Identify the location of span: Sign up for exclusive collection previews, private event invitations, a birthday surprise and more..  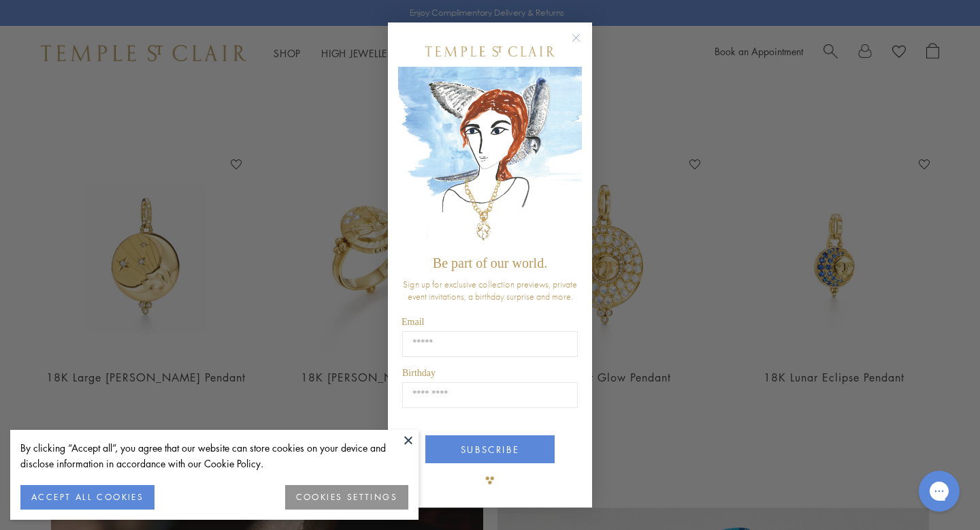
(490, 290).